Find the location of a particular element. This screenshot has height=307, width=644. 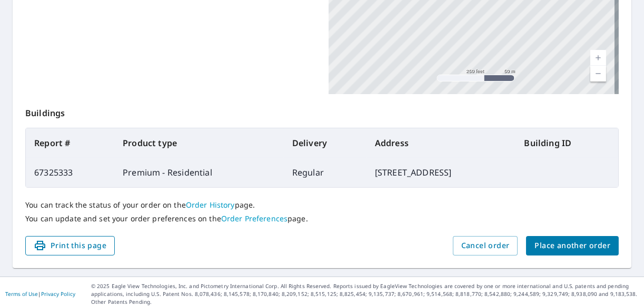

a: Terms of Use is located at coordinates (22, 294).